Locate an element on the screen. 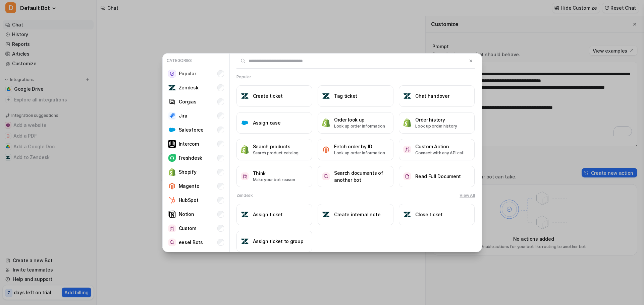 The image size is (644, 305). img: Create ticket is located at coordinates (245, 96).